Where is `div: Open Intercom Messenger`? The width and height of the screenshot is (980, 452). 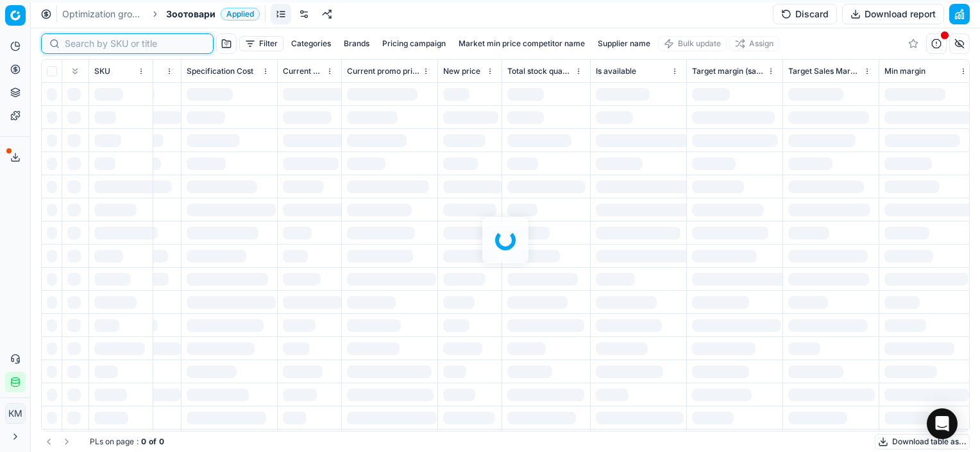 div: Open Intercom Messenger is located at coordinates (942, 423).